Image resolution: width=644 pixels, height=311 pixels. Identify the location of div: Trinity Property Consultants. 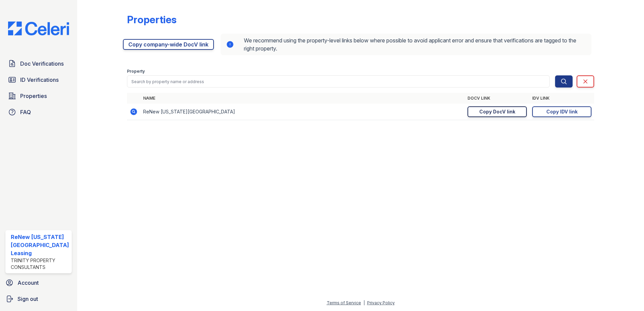
(40, 264).